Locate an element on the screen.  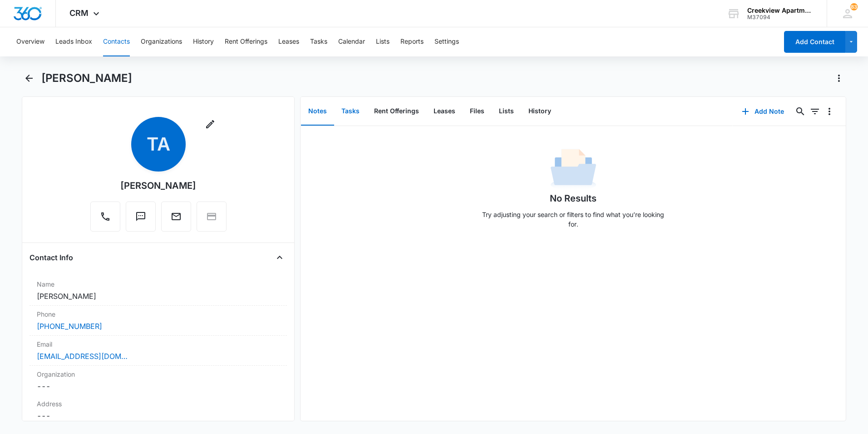
button: Email is located at coordinates (176, 216).